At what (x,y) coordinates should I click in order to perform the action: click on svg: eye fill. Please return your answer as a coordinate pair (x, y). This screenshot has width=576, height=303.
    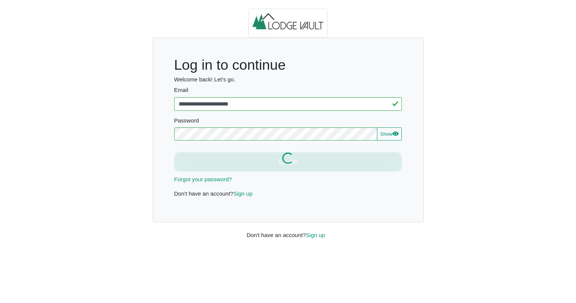
    Looking at the image, I should click on (395, 133).